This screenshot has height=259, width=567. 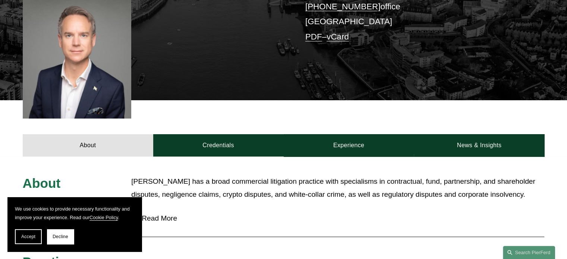 What do you see at coordinates (314, 37) in the screenshot?
I see `a: PDF` at bounding box center [314, 37].